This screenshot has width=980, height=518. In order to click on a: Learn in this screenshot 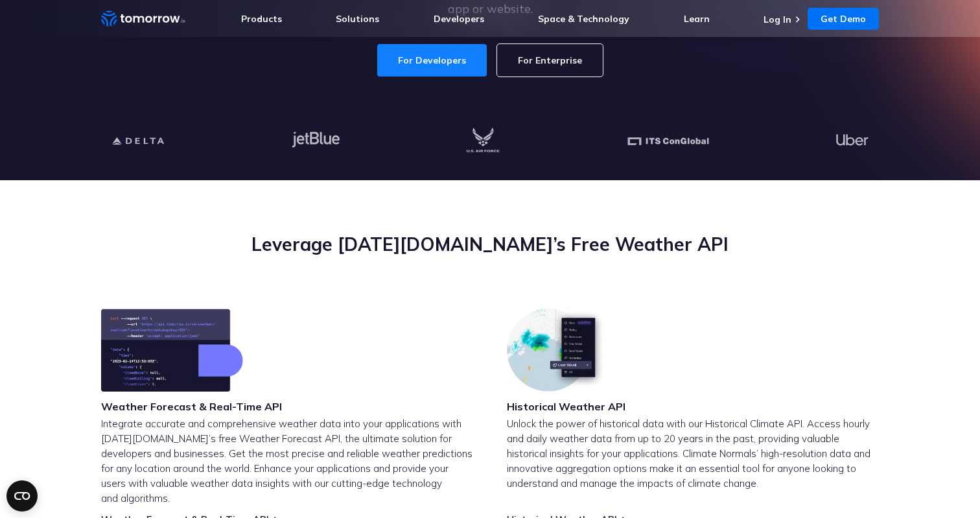, I will do `click(697, 19)`.